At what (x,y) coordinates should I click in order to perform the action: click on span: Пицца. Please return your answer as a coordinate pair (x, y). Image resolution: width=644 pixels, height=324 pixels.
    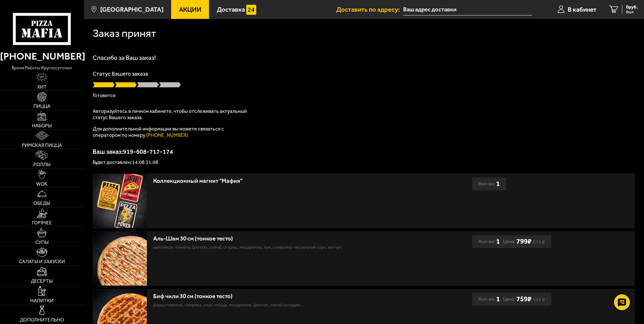
    Looking at the image, I should click on (42, 106).